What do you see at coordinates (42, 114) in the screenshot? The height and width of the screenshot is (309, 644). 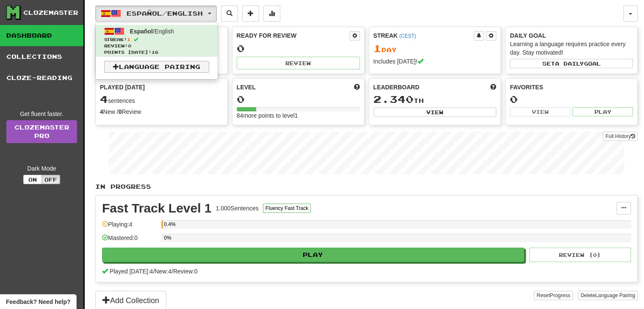 I see `div: Get fluent faster.` at bounding box center [42, 114].